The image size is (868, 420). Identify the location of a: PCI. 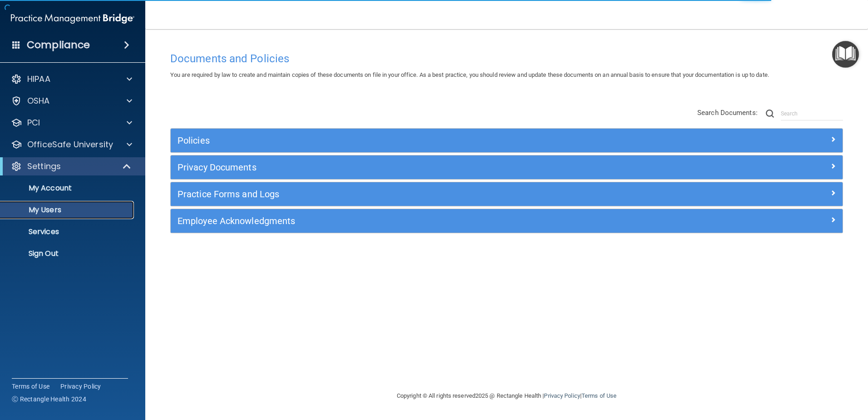
(71, 123).